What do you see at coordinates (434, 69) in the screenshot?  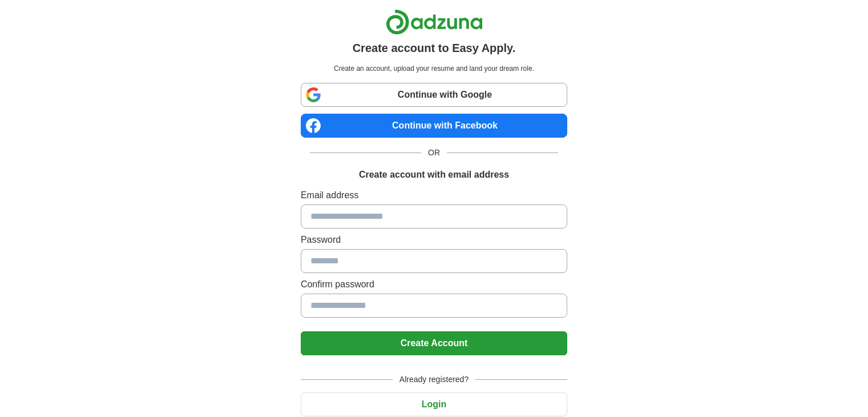 I see `p: Create an account, upload your resume and land your dream role.` at bounding box center [434, 69].